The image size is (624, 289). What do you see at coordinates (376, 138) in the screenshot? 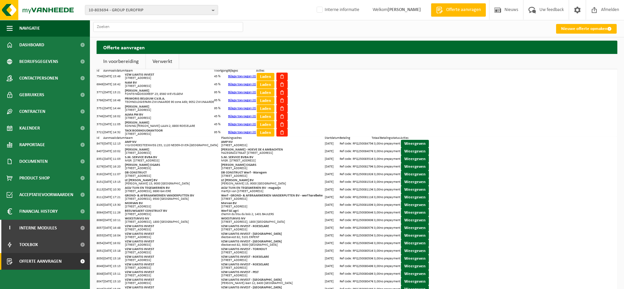
I see `th: Totaal` at bounding box center [376, 138].